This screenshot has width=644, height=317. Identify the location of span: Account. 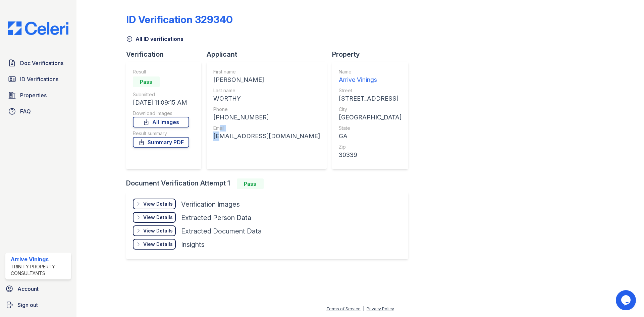
(28, 289).